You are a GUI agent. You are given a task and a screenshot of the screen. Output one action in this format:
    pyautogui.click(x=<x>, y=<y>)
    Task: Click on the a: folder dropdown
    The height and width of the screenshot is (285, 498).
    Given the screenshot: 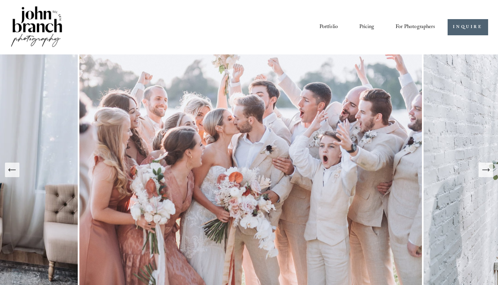 What is the action you would take?
    pyautogui.click(x=415, y=27)
    